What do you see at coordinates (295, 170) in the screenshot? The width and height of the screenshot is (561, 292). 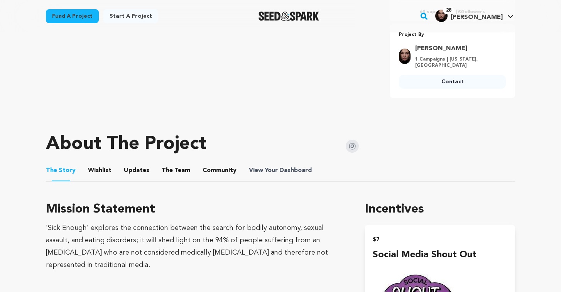 I see `span: Dashboard` at bounding box center [295, 170].